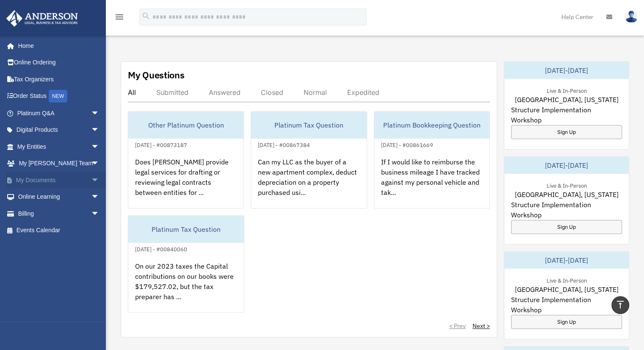 This screenshot has height=350, width=644. I want to click on div: Submitted, so click(172, 92).